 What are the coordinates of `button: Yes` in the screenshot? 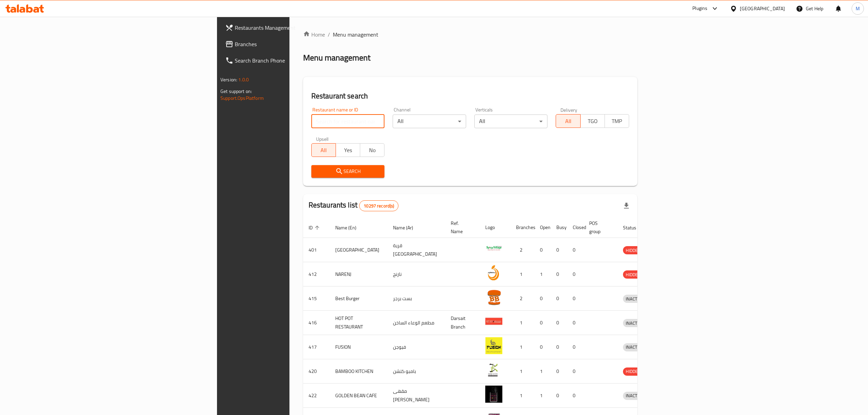 It's located at (348, 150).